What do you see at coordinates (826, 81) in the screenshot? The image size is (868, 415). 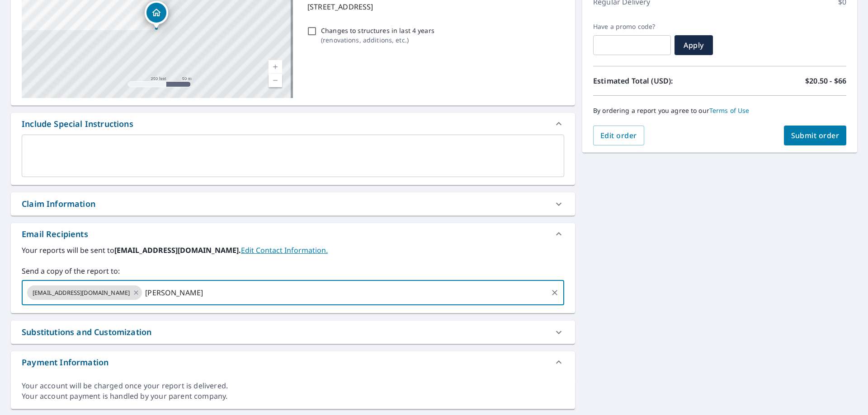 I see `p: $20.50 - $66` at bounding box center [826, 81].